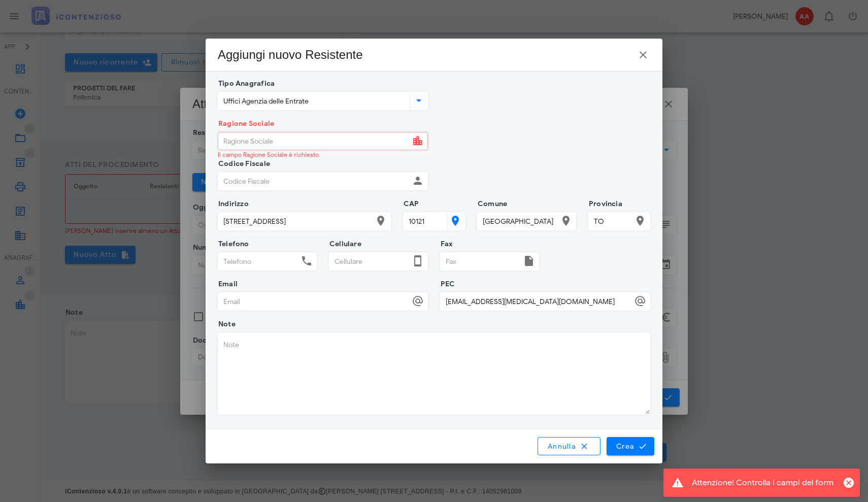 This screenshot has width=868, height=502. I want to click on input: Codice Fiscale, so click(314, 181).